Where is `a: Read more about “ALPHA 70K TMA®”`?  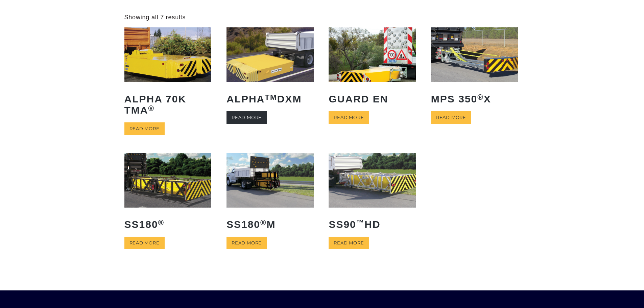 a: Read more about “ALPHA 70K TMA®” is located at coordinates (145, 129).